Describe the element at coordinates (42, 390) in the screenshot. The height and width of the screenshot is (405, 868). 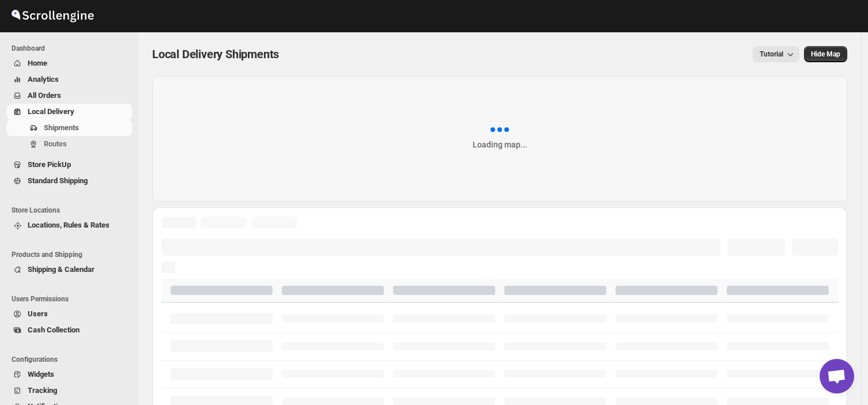
I see `span: Tracking` at that location.